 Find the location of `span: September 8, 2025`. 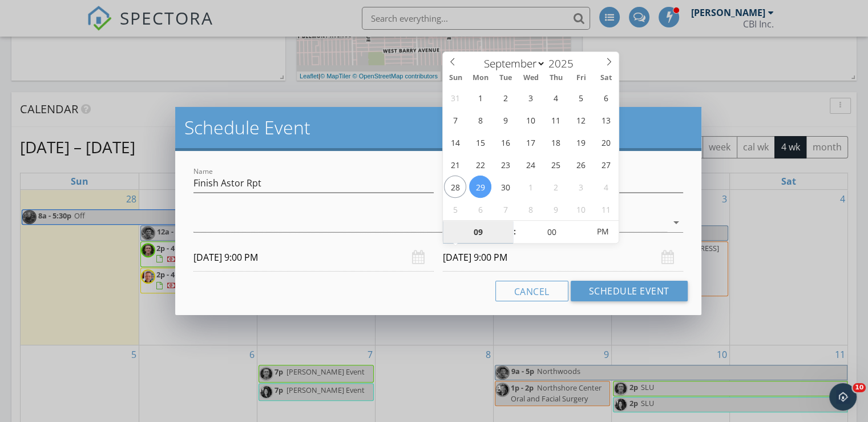

span: September 8, 2025 is located at coordinates (480, 119).